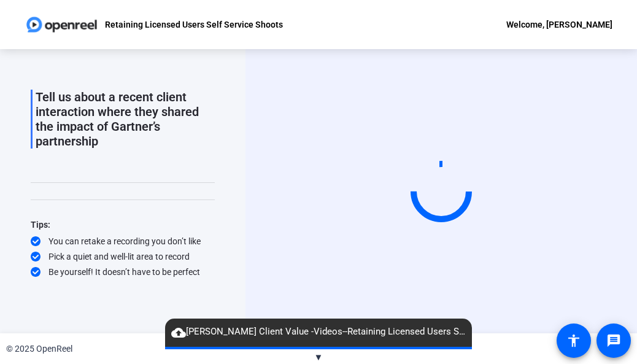  I want to click on mat-icon: message, so click(614, 341).